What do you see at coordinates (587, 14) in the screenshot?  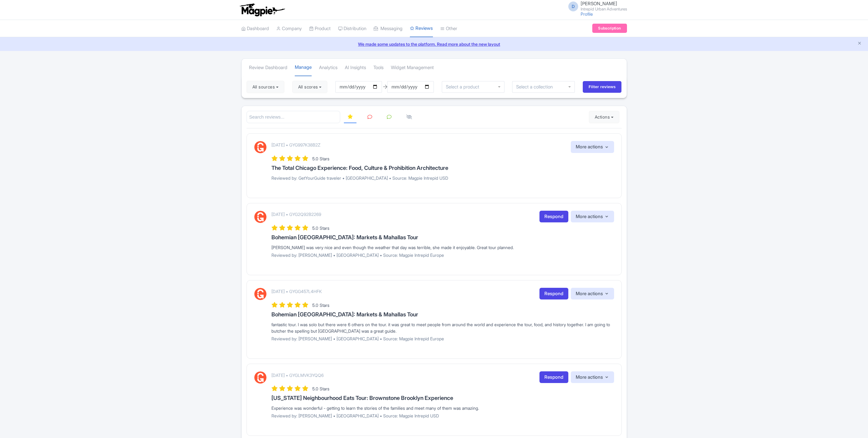 I see `a: Profile` at bounding box center [587, 14].